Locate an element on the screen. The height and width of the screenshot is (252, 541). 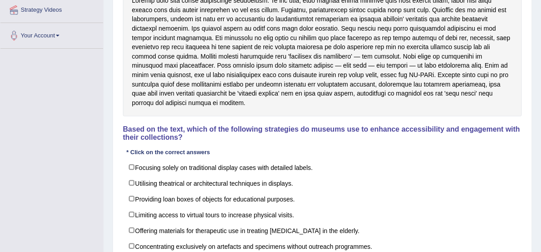
div: * Click on the correct answers is located at coordinates (168, 152).